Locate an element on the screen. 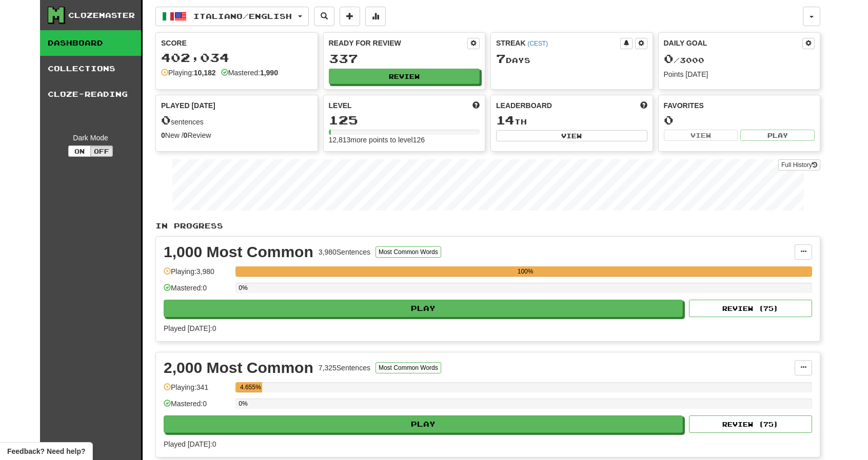 The width and height of the screenshot is (868, 460). span: 7 is located at coordinates (501, 58).